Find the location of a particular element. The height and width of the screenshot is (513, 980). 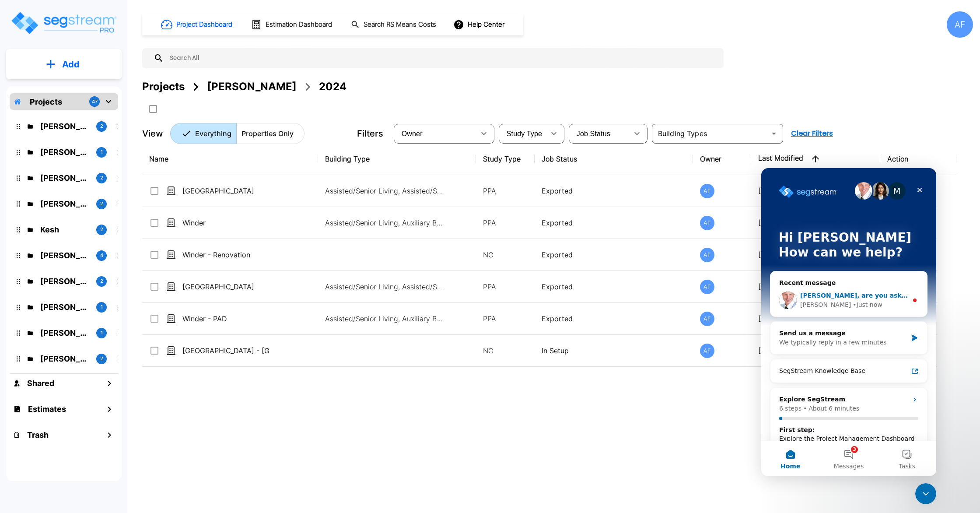

p: Knoble is located at coordinates (64, 358).